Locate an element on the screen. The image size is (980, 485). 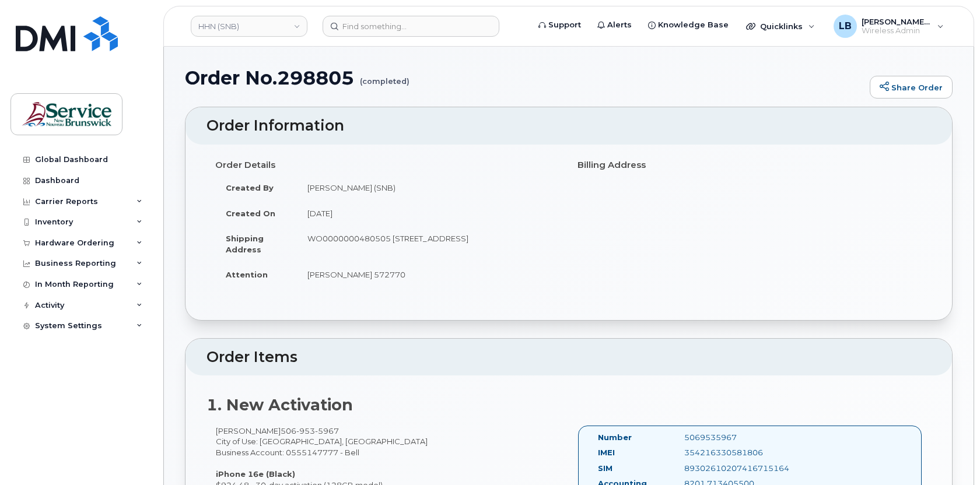
span: 953 is located at coordinates (306, 431).